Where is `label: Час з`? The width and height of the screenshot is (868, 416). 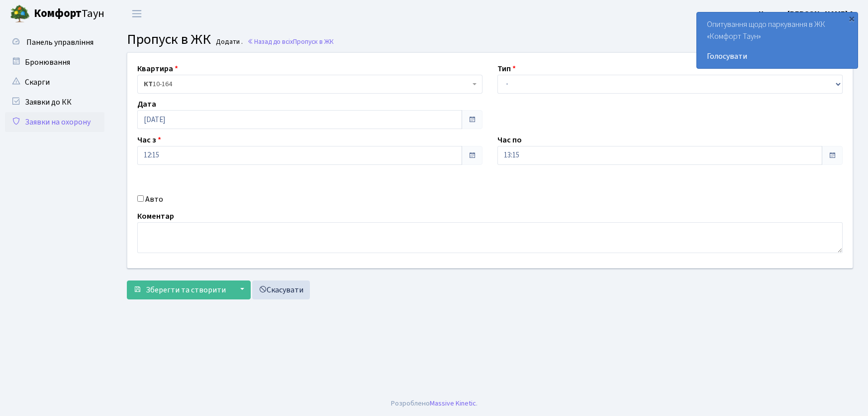
label: Час з is located at coordinates (149, 140).